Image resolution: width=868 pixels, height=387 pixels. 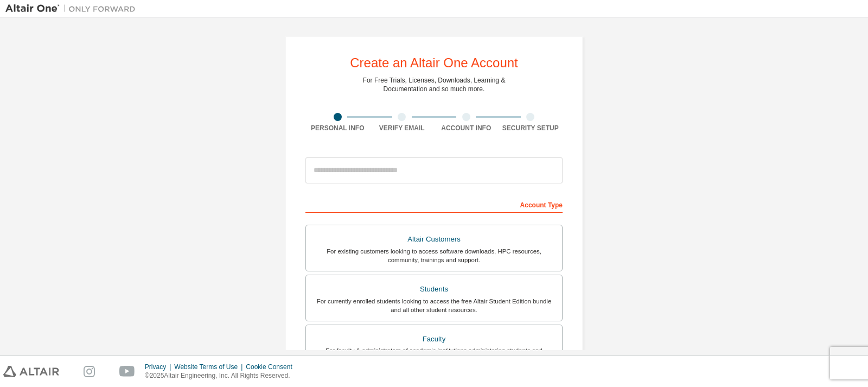 What do you see at coordinates (434, 355) in the screenshot?
I see `div: For faculty & administrators of academic institutions administering students and accessing softwa...` at bounding box center [434, 355].